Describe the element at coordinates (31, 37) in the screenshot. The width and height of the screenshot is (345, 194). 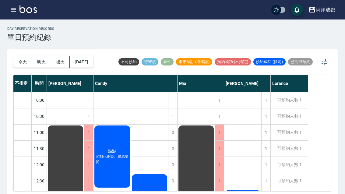
I see `h3: 單日預約紀錄` at that location.